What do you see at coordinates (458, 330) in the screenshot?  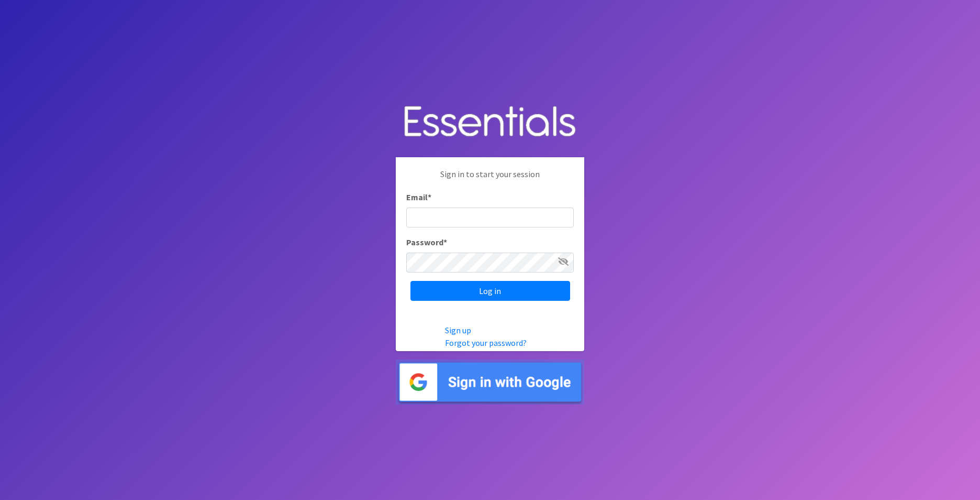 I see `a: Sign up` at bounding box center [458, 330].